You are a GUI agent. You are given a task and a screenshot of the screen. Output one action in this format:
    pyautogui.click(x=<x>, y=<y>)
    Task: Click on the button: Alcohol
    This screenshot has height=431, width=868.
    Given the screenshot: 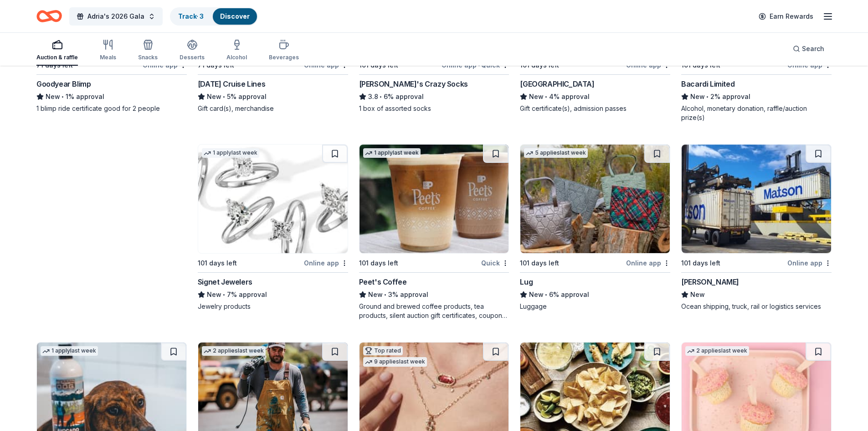 What is the action you would take?
    pyautogui.click(x=237, y=51)
    